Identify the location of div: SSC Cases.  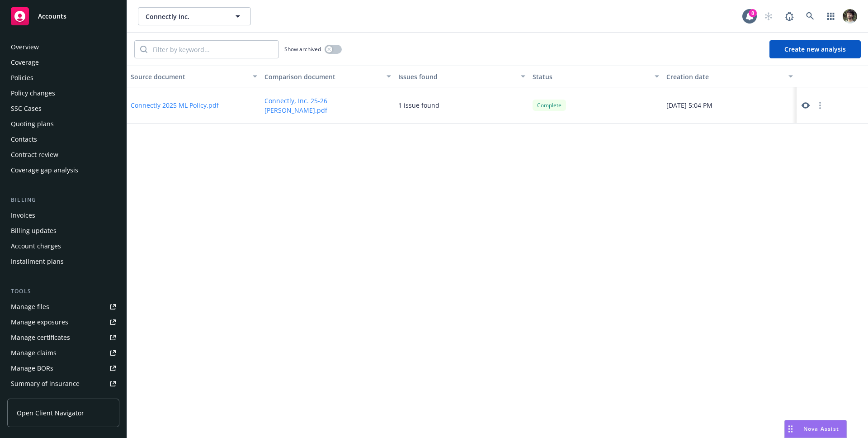
(26, 108).